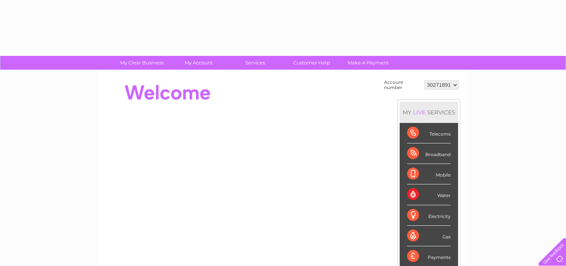 This screenshot has width=566, height=266. What do you see at coordinates (429, 215) in the screenshot?
I see `div: Electricity` at bounding box center [429, 215].